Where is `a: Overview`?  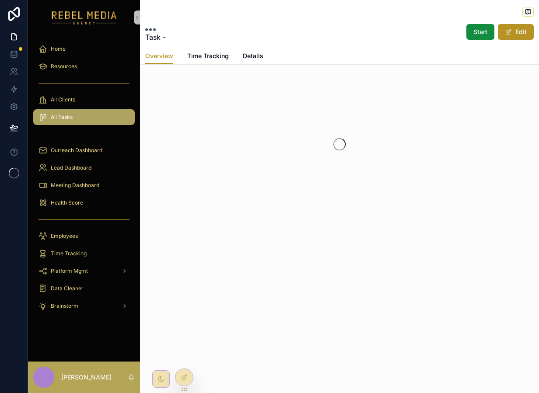 a: Overview is located at coordinates (159, 56).